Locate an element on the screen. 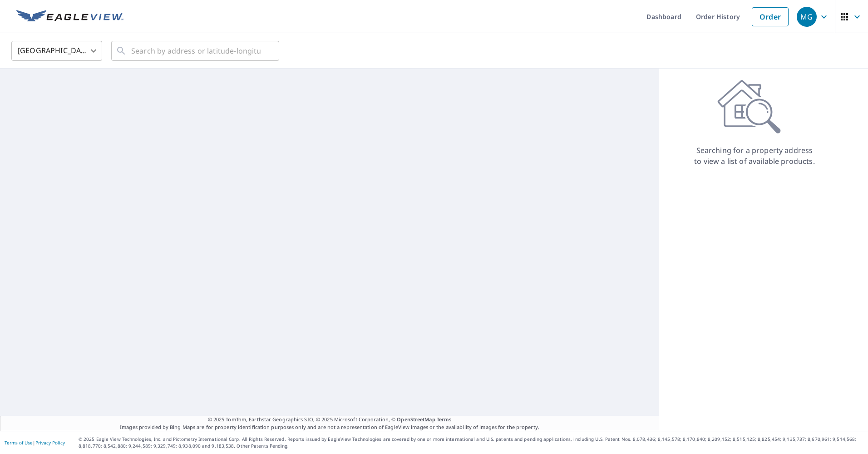  p: © 2025 Eagle View Technologies, Inc. and Pictometry International Corp. All Rights Reserved. Repo... is located at coordinates (471, 442).